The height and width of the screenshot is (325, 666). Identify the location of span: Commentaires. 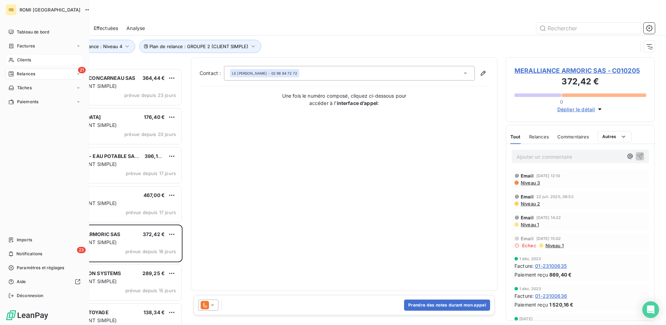
(573, 137).